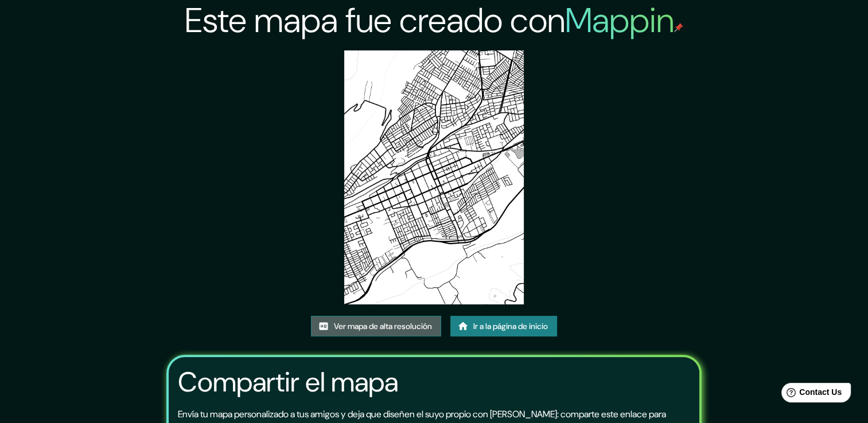 This screenshot has height=423, width=868. I want to click on span: Contact Us, so click(55, 14).